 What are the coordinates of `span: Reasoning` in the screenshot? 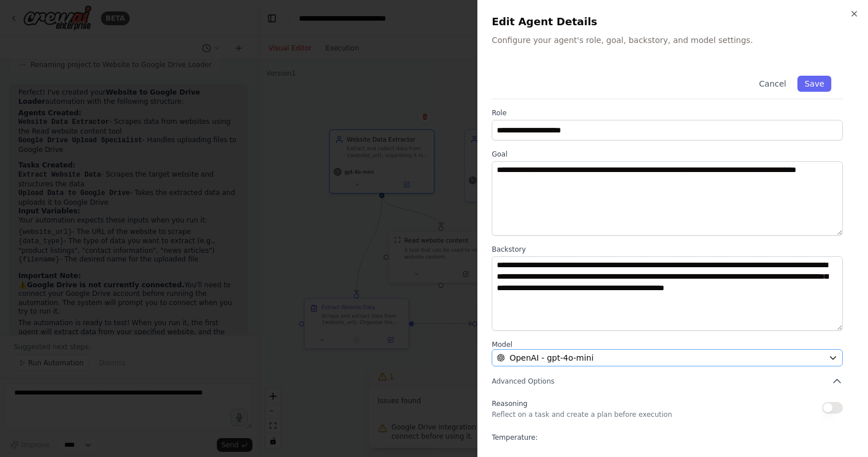 It's located at (510, 404).